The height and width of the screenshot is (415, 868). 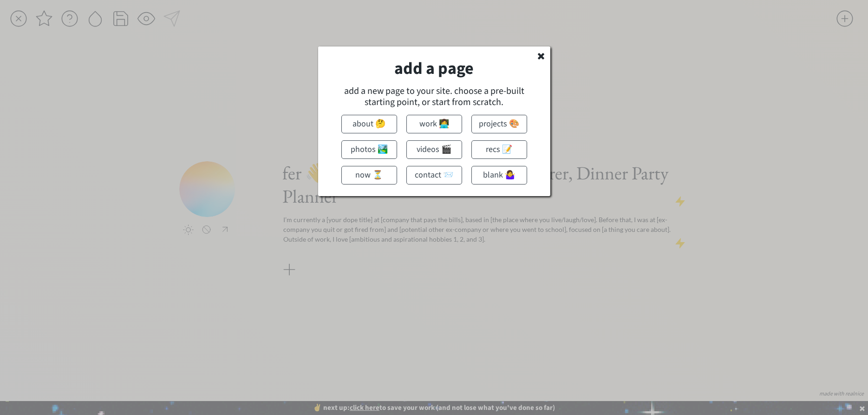 What do you see at coordinates (369, 175) in the screenshot?
I see `button: now ⏳` at bounding box center [369, 175].